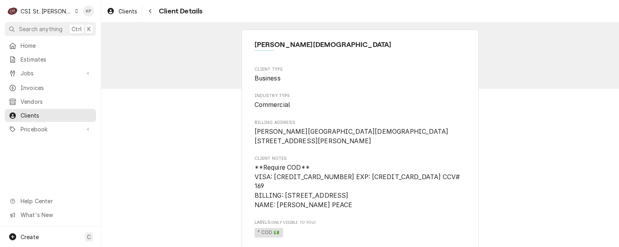 The height and width of the screenshot is (247, 619). Describe the element at coordinates (360, 233) in the screenshot. I see `span: [object Object]` at that location.